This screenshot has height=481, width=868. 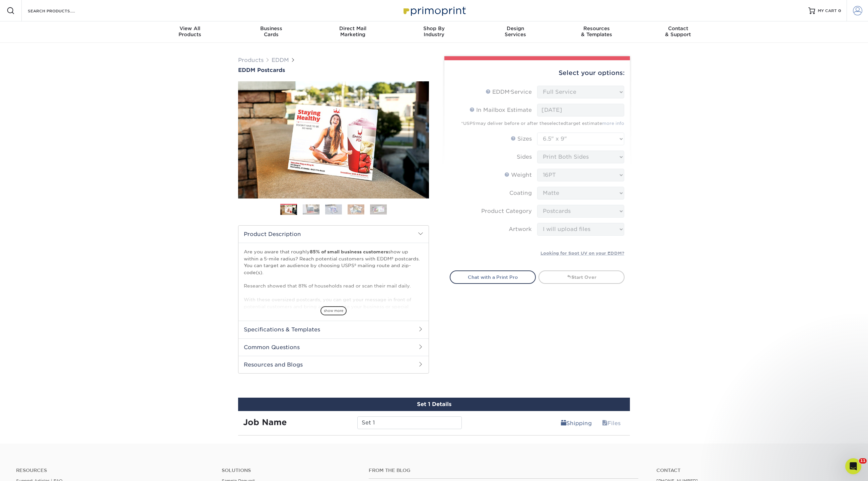 I want to click on span: Shop By, so click(x=434, y=28).